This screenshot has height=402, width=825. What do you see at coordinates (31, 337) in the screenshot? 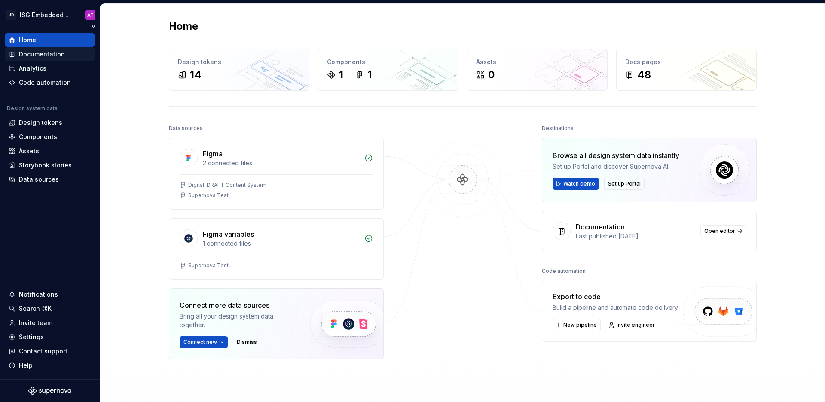
I see `div: Settings` at bounding box center [31, 337].